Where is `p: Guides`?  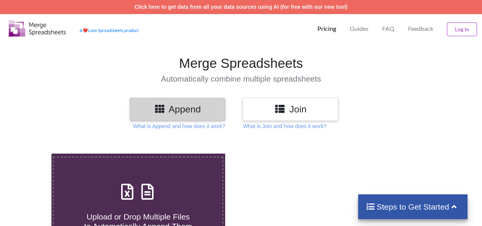
p: Guides is located at coordinates (359, 29).